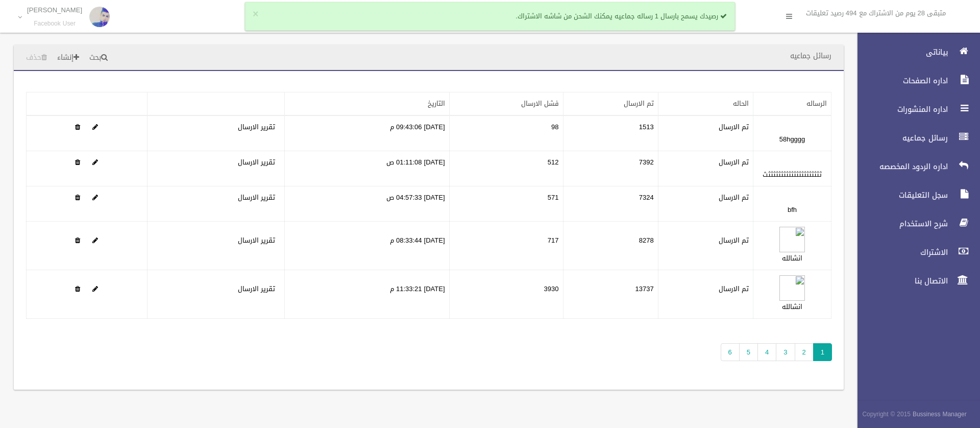  What do you see at coordinates (506, 294) in the screenshot?
I see `td: 3930` at bounding box center [506, 294].